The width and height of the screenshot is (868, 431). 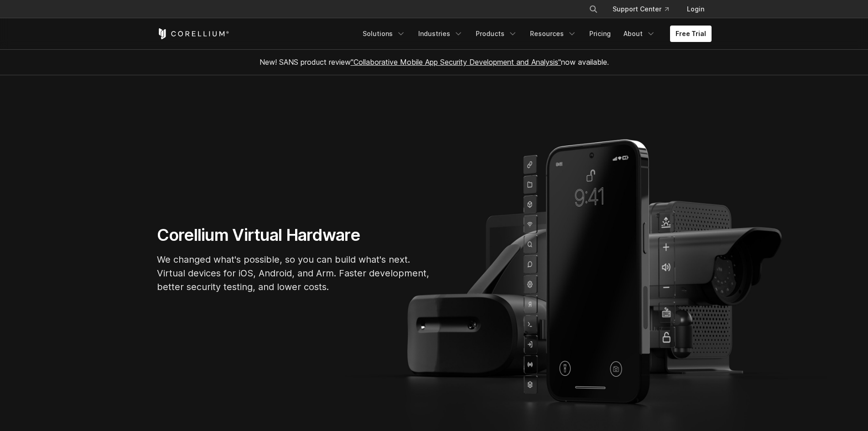 What do you see at coordinates (553, 34) in the screenshot?
I see `a: Resources` at bounding box center [553, 34].